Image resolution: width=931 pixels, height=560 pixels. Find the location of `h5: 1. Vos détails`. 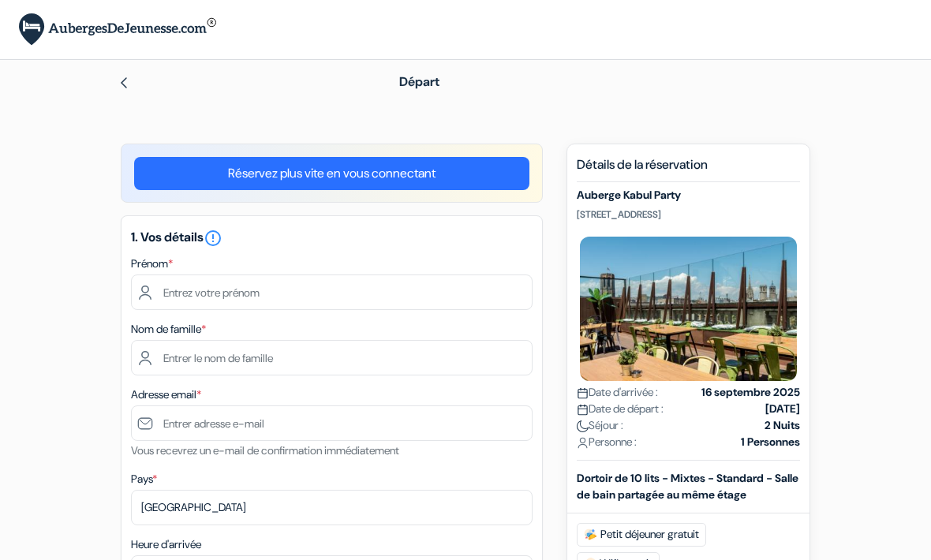

h5: 1. Vos détails is located at coordinates (332, 238).